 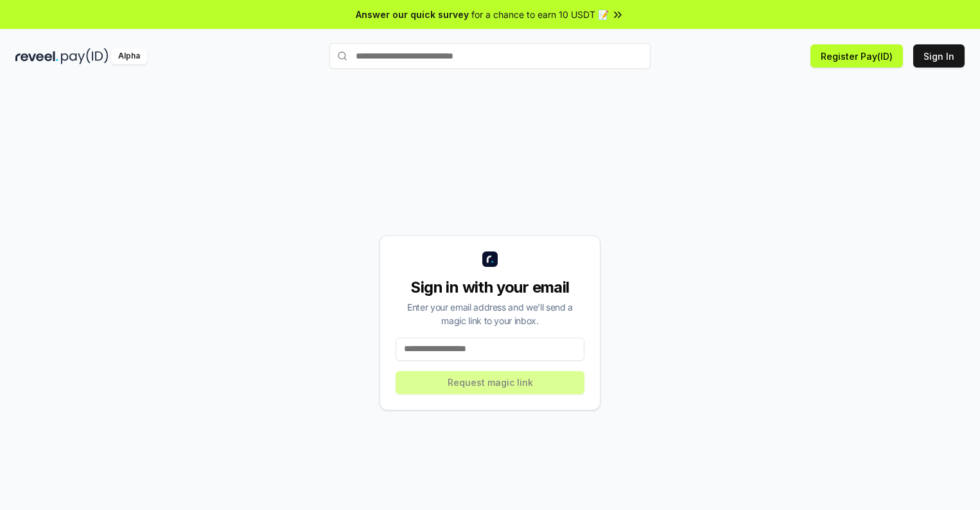 I want to click on div: Enter your email address and we’ll send a magic link to your inbox., so click(x=490, y=314).